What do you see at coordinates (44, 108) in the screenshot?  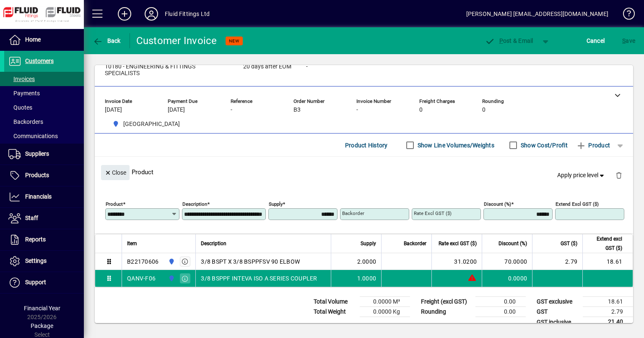 I see `a: Quotes` at bounding box center [44, 108].